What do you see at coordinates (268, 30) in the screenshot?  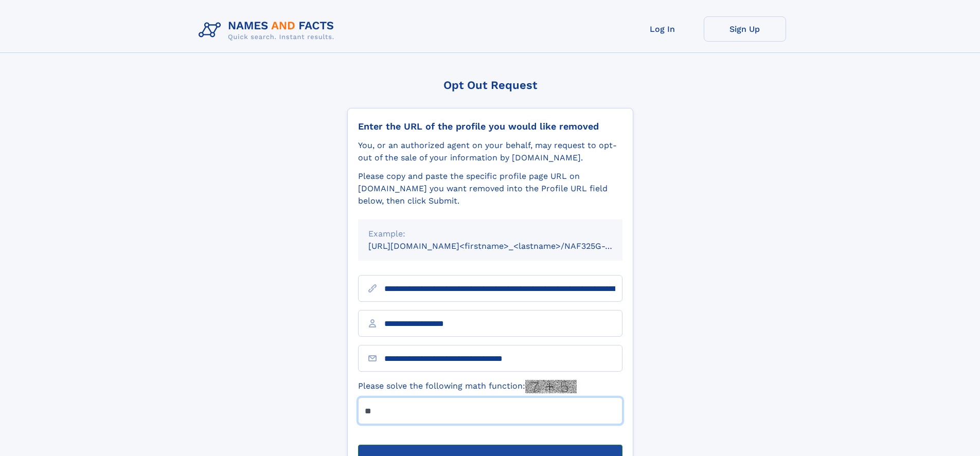 I see `img: Logo Names and Facts` at bounding box center [268, 30].